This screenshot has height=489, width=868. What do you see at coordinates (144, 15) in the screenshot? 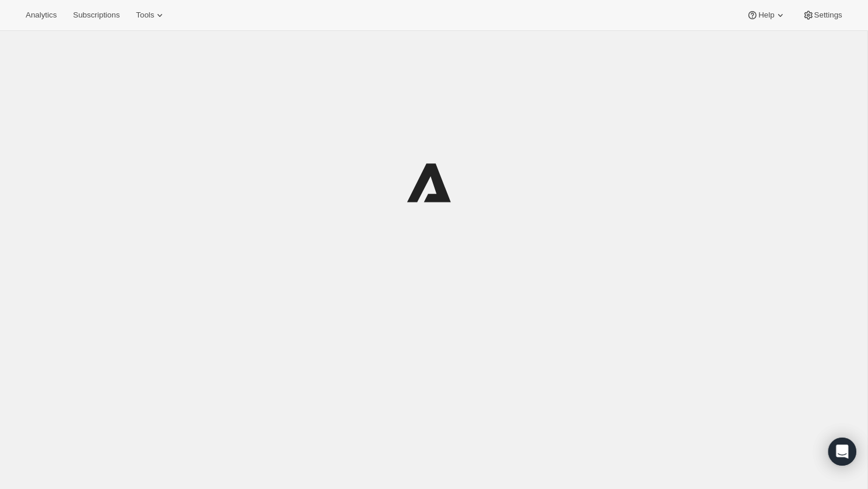
I see `span: Tools` at bounding box center [144, 15].